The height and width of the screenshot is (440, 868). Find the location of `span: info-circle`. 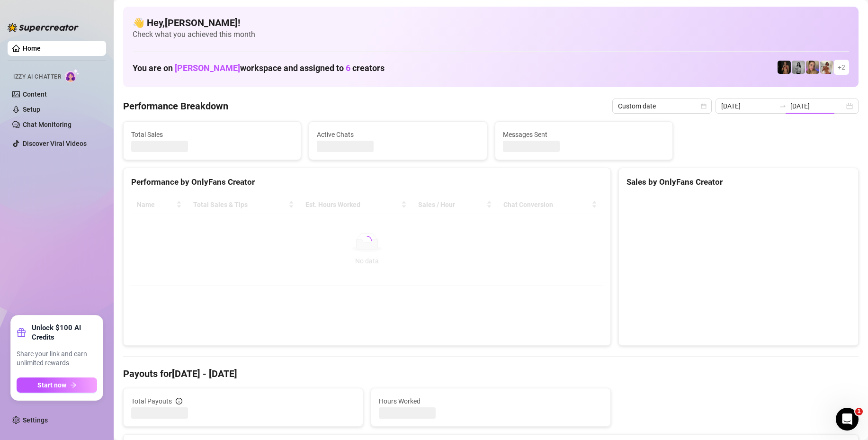

span: info-circle is located at coordinates (179, 401).